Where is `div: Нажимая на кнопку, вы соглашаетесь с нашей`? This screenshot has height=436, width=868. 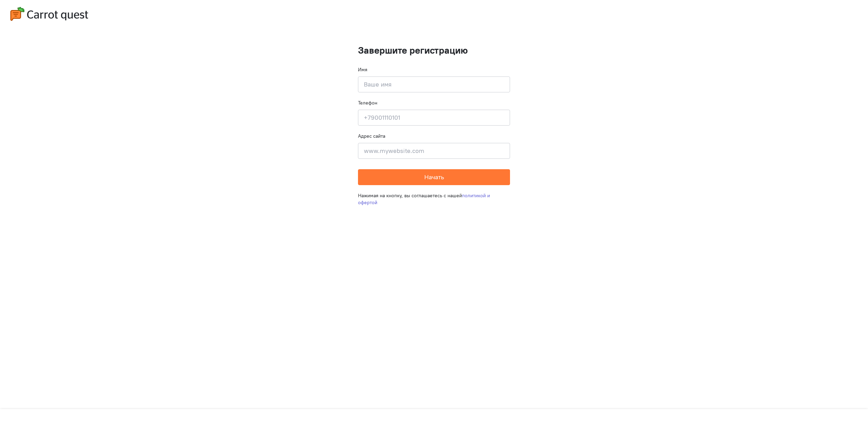 div: Нажимая на кнопку, вы соглашаетесь с нашей is located at coordinates (434, 199).